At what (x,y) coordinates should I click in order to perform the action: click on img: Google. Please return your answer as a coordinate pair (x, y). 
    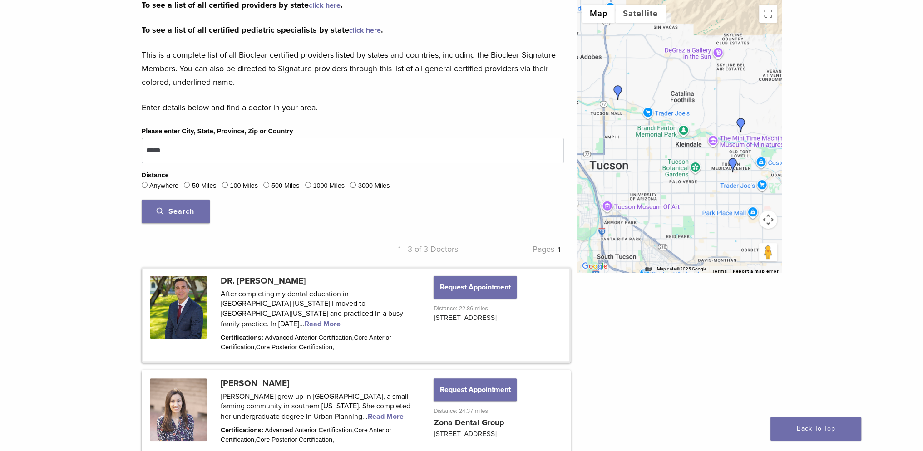
    Looking at the image, I should click on (595, 267).